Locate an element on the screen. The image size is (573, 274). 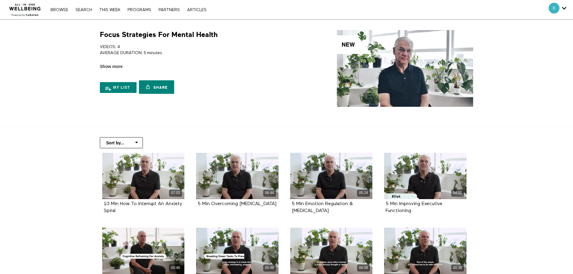
a: ARTICLES is located at coordinates (197, 10).